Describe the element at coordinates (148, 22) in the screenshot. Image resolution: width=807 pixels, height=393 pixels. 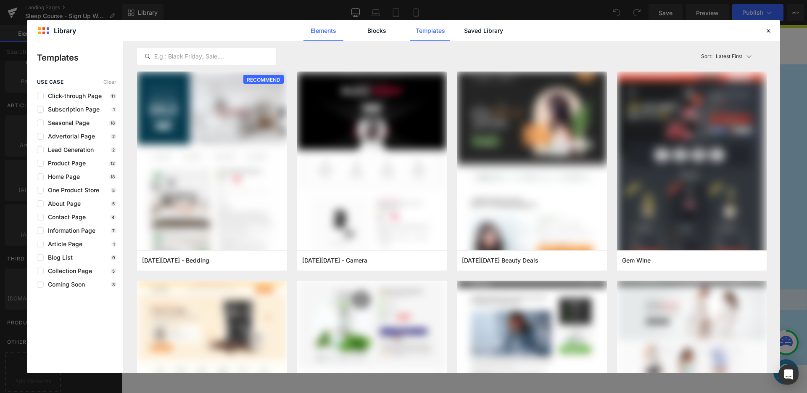
I see `a: ABOUT US` at that location.